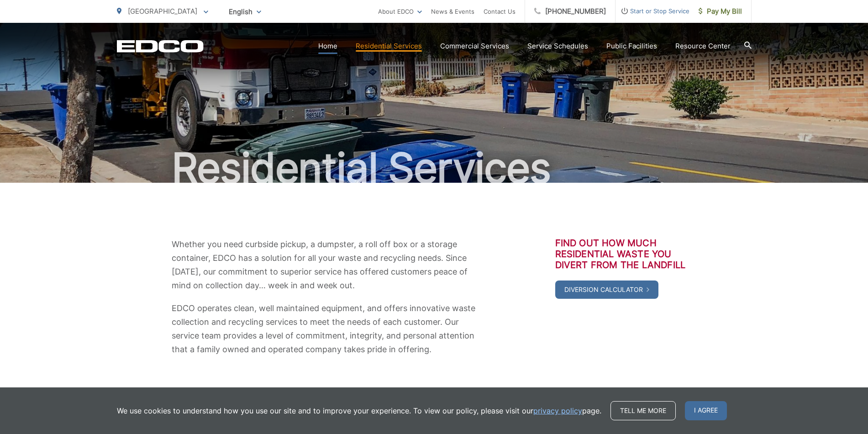 Image resolution: width=868 pixels, height=434 pixels. I want to click on a: privacy policy, so click(558, 410).